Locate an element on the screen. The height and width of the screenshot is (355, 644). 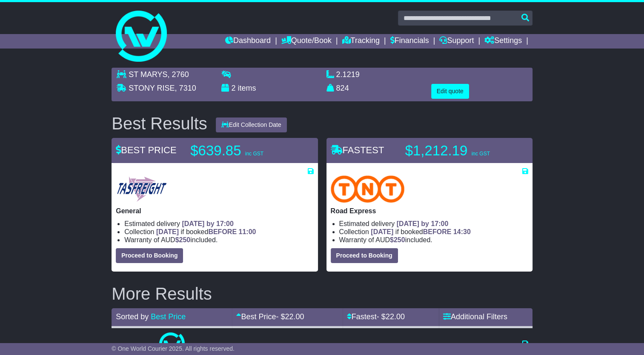
button: Edit Collection Date is located at coordinates (251, 125).